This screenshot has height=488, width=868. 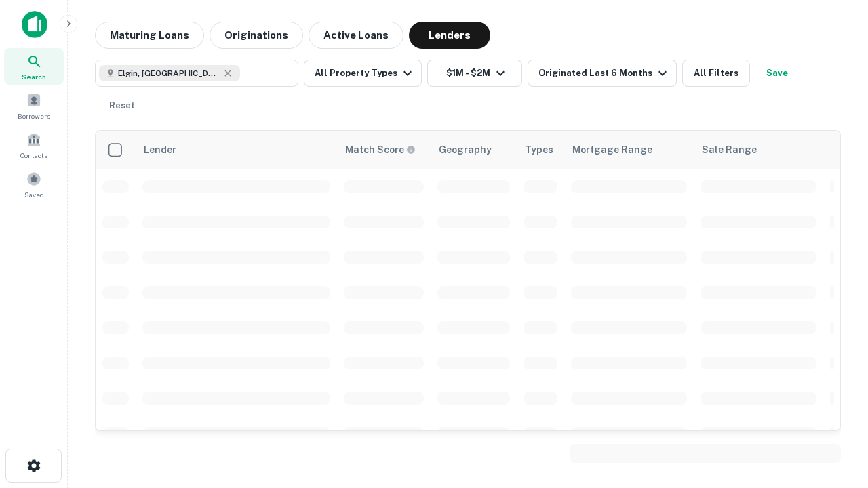 I want to click on button: Originated Last 6 Months, so click(x=602, y=73).